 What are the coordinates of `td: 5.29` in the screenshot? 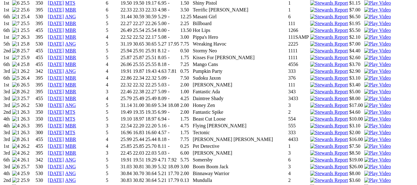 It's located at (162, 17).